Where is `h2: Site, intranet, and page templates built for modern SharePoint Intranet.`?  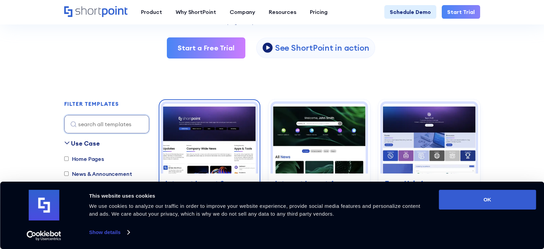
h2: Site, intranet, and page templates built for modern SharePoint Intranet. is located at coordinates (272, 22).